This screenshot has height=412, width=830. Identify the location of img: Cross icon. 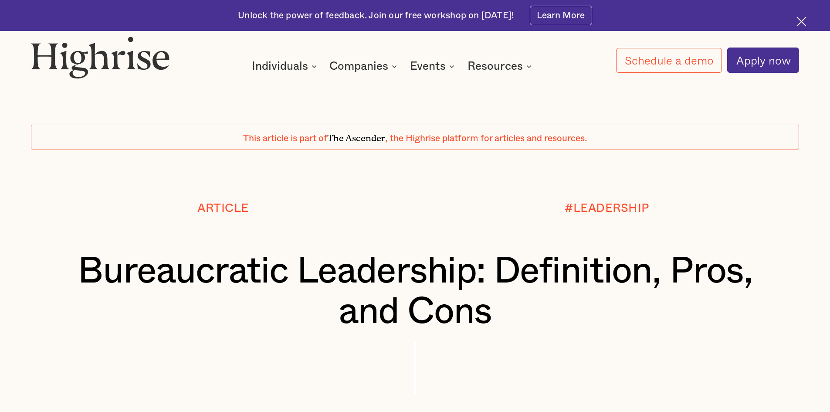
(801, 21).